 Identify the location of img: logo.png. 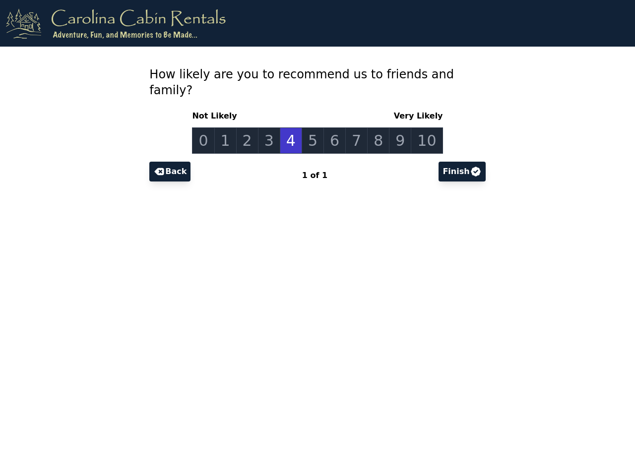
(116, 23).